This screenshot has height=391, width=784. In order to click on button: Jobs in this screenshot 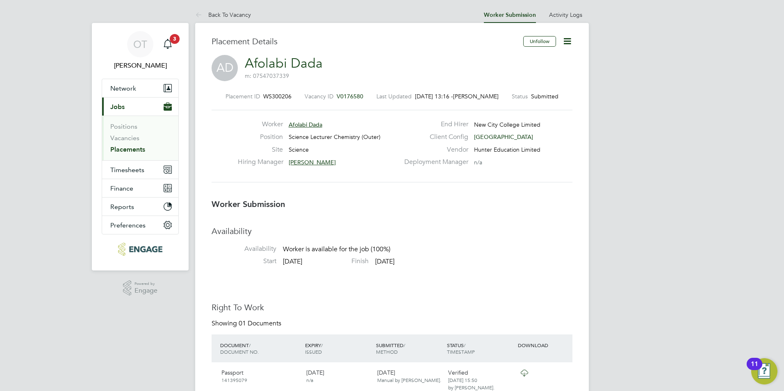, I will do `click(140, 107)`.